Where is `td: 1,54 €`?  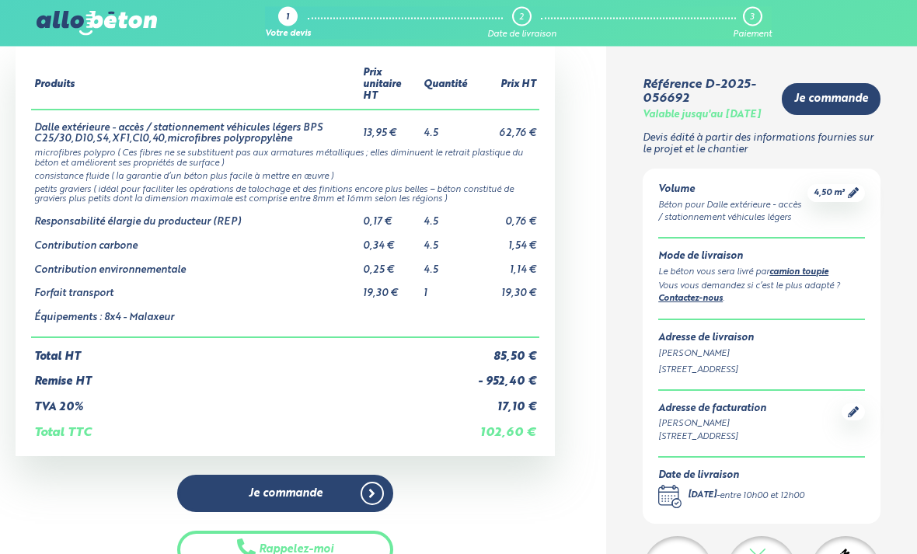 td: 1,54 € is located at coordinates (506, 241).